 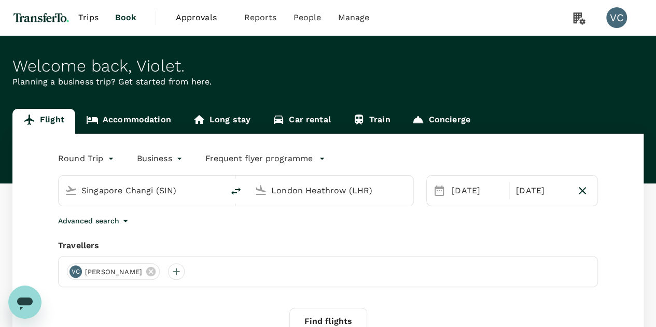 What do you see at coordinates (441, 121) in the screenshot?
I see `a: Concierge` at bounding box center [441, 121].